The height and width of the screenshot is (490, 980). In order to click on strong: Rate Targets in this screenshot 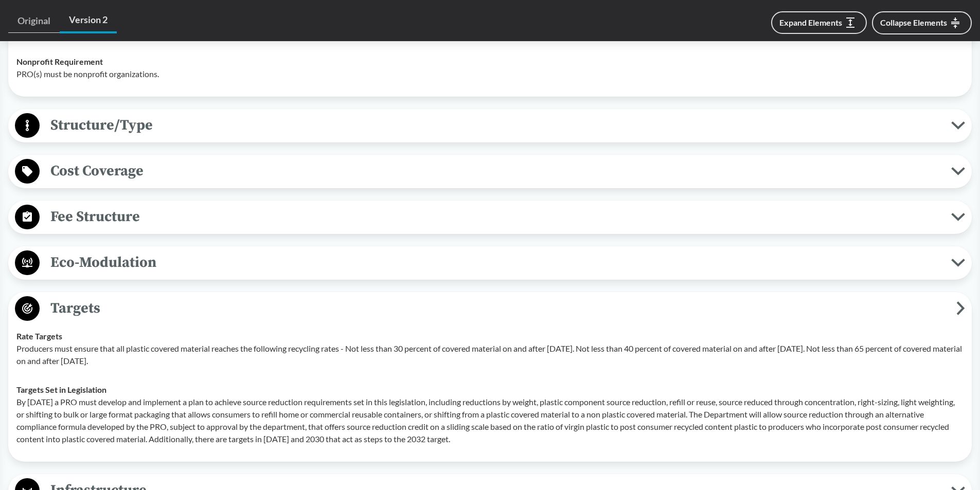, I will do `click(39, 336)`.